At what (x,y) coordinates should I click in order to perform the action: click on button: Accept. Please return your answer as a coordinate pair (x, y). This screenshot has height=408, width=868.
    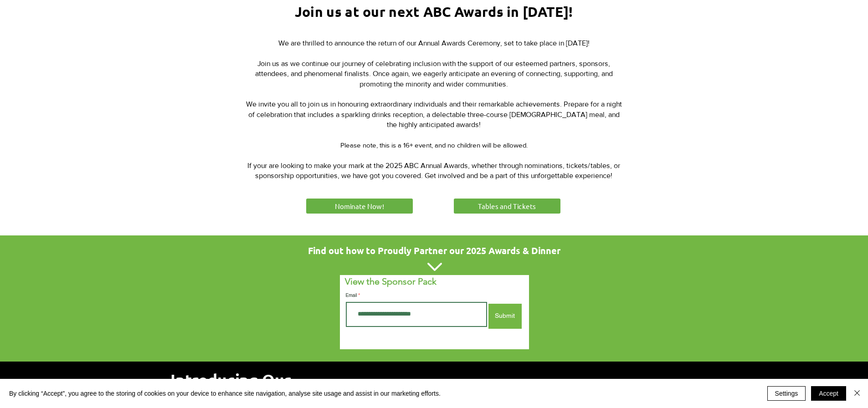
    Looking at the image, I should click on (828, 394).